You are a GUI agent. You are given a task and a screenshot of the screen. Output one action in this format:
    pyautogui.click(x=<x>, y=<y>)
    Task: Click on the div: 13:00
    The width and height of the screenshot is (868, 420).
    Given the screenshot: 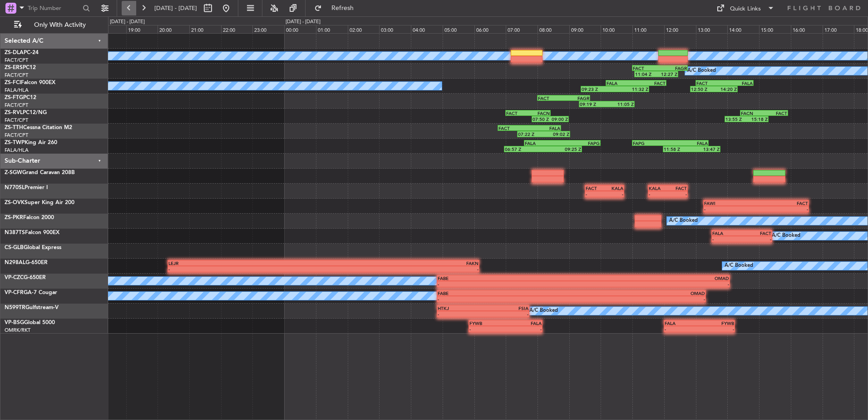 What is the action you would take?
    pyautogui.click(x=712, y=29)
    